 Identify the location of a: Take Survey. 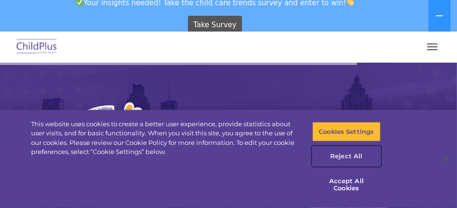
(215, 25).